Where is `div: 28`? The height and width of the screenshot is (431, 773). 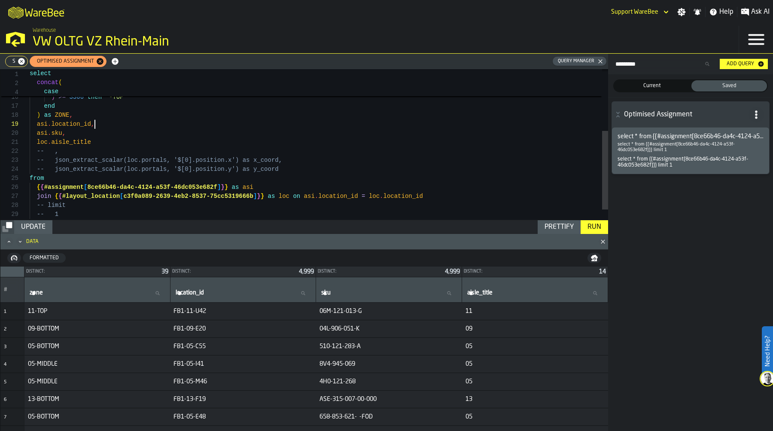 div: 28 is located at coordinates (9, 205).